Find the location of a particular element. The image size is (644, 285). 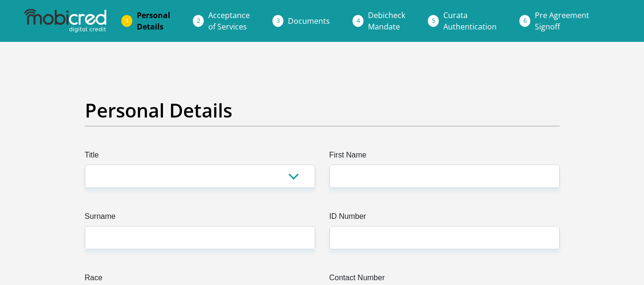

span: Debicheck Mandate is located at coordinates (387, 21).